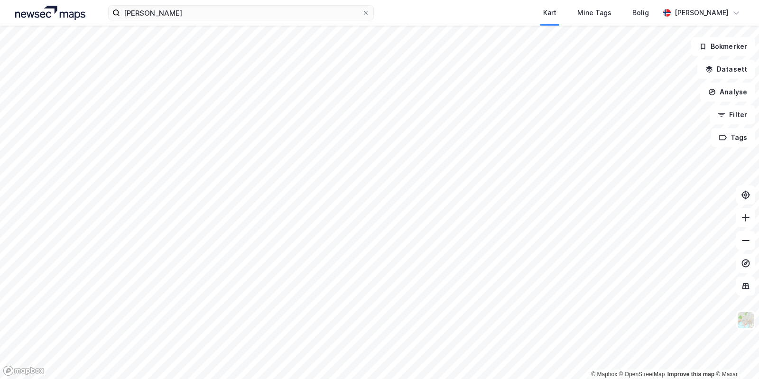 The width and height of the screenshot is (759, 379). Describe the element at coordinates (241, 13) in the screenshot. I see `input: Søk på adresse, matrikkel, gårdeiere, leietakere eller personer` at that location.